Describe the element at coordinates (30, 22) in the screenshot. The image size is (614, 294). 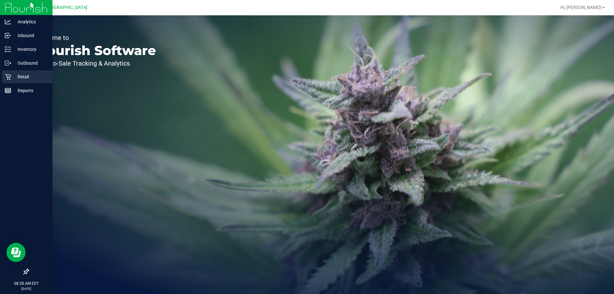
I see `p: Analytics` at that location.